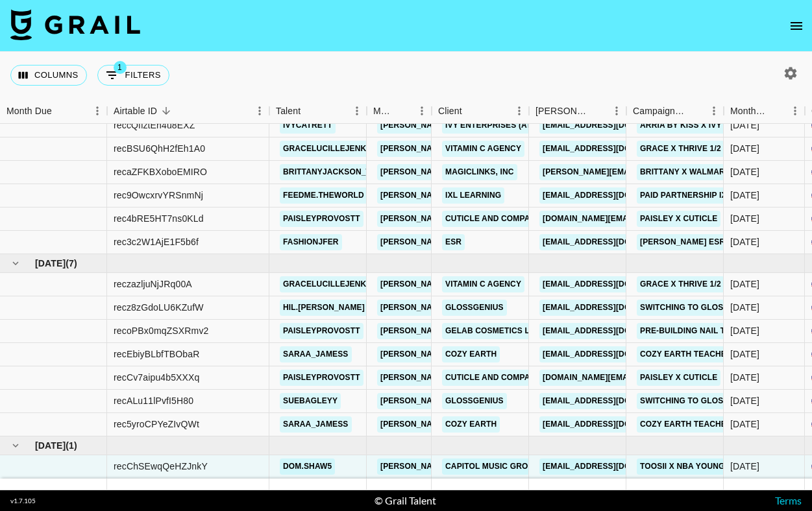 The height and width of the screenshot is (511, 812). What do you see at coordinates (159, 195) in the screenshot?
I see `div: rec9OwcxrvYRSnmNj` at bounding box center [159, 195].